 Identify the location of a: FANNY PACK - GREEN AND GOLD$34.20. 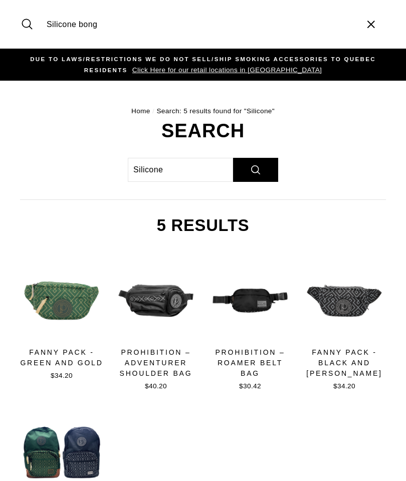
(62, 321).